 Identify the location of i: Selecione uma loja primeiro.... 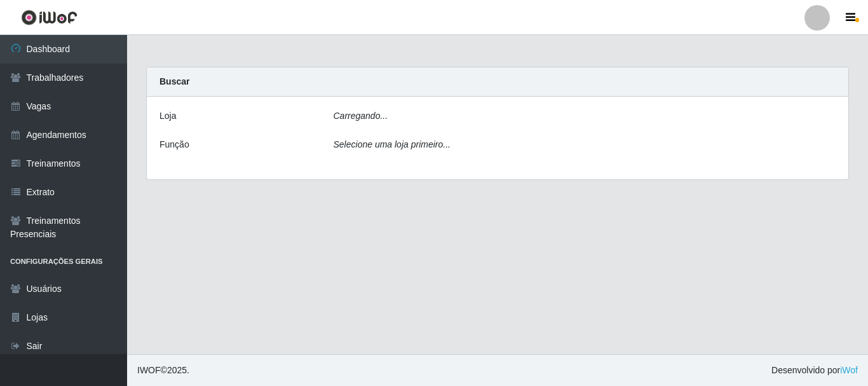
(392, 144).